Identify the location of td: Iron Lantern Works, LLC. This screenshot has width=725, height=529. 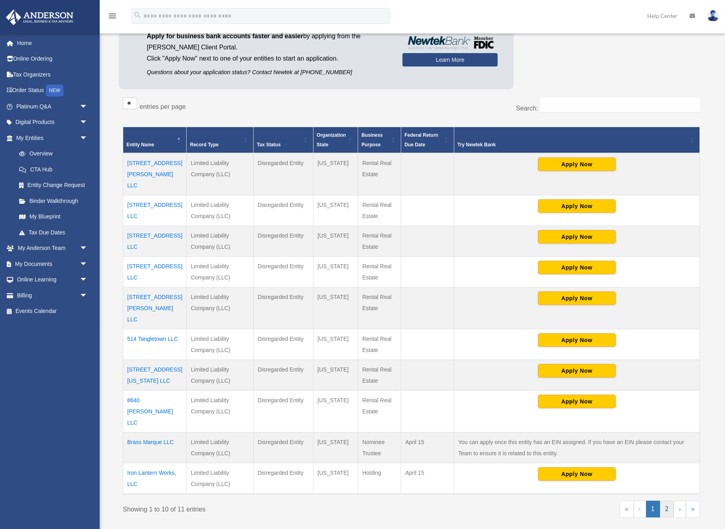
(155, 479).